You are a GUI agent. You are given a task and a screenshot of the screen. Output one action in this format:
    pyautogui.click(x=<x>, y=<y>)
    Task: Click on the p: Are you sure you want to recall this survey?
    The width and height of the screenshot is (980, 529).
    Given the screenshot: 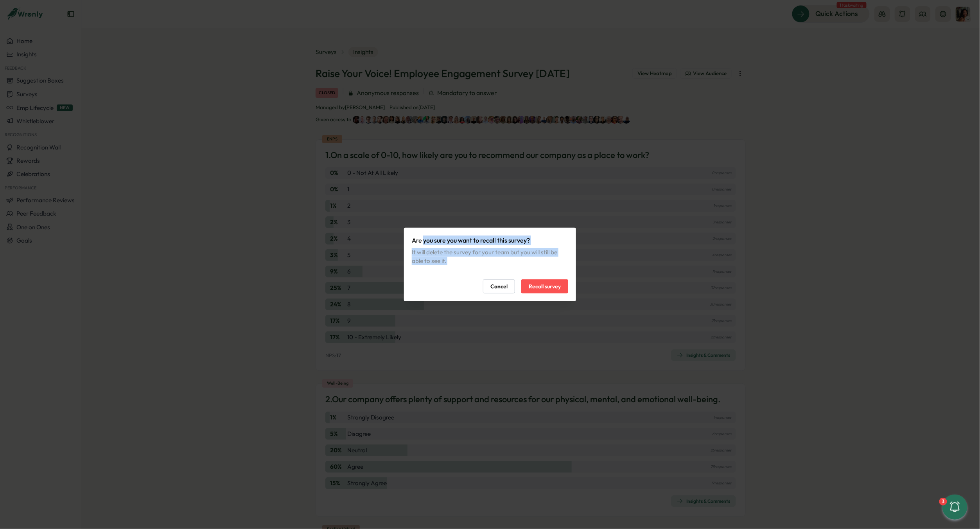 What is the action you would take?
    pyautogui.click(x=490, y=240)
    